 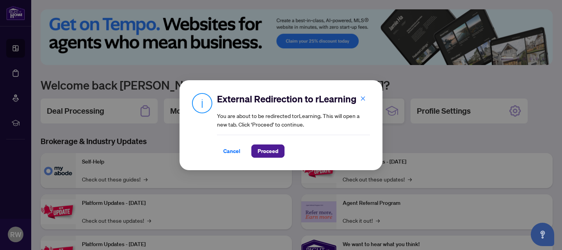 What do you see at coordinates (542, 235) in the screenshot?
I see `button: Open asap` at bounding box center [542, 235].